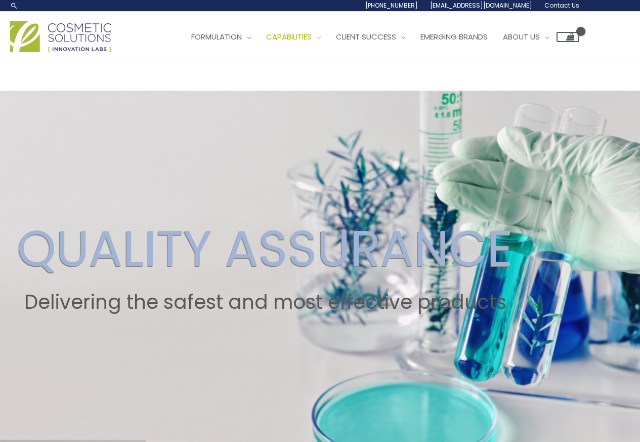 This screenshot has height=442, width=640. I want to click on a: About Us, so click(526, 37).